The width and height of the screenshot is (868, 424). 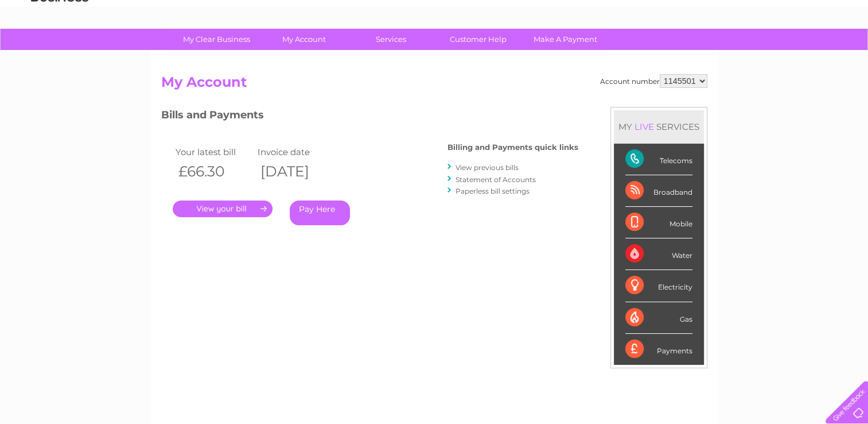 I want to click on h4: Billing and Payments quick links, so click(x=513, y=147).